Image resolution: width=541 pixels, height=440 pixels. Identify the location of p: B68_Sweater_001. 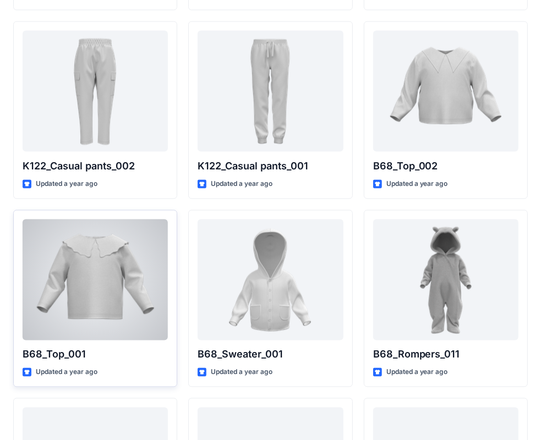
(270, 355).